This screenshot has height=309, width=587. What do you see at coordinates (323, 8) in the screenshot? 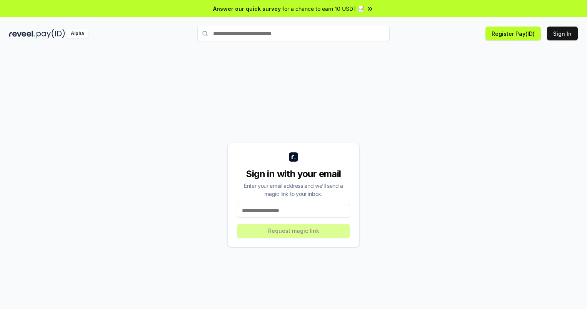
I see `span: for a chance to earn 10 USDT 📝` at bounding box center [323, 8].